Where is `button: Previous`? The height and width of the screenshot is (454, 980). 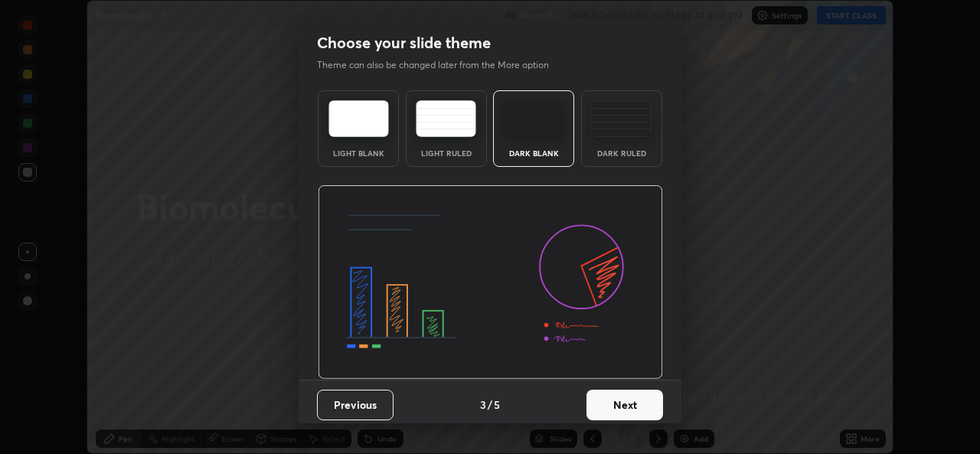 button: Previous is located at coordinates (355, 404).